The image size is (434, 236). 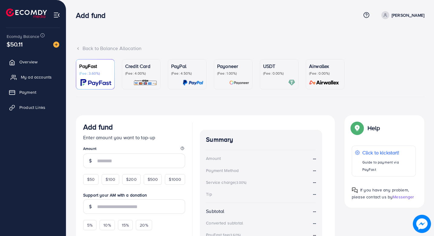 I want to click on span: 20%, so click(x=144, y=225).